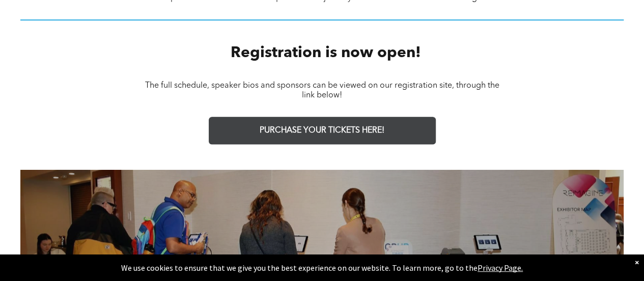 The image size is (644, 281). Describe the element at coordinates (326, 53) in the screenshot. I see `span: Registration is now open!` at that location.